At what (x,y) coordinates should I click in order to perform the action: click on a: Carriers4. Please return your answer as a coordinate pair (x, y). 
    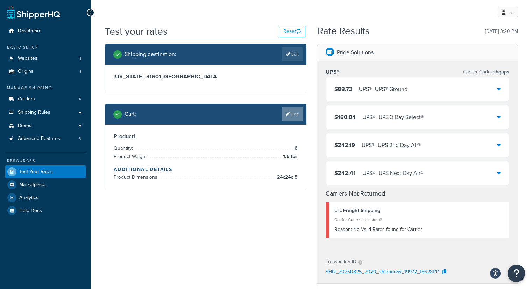
    Looking at the image, I should click on (45, 99).